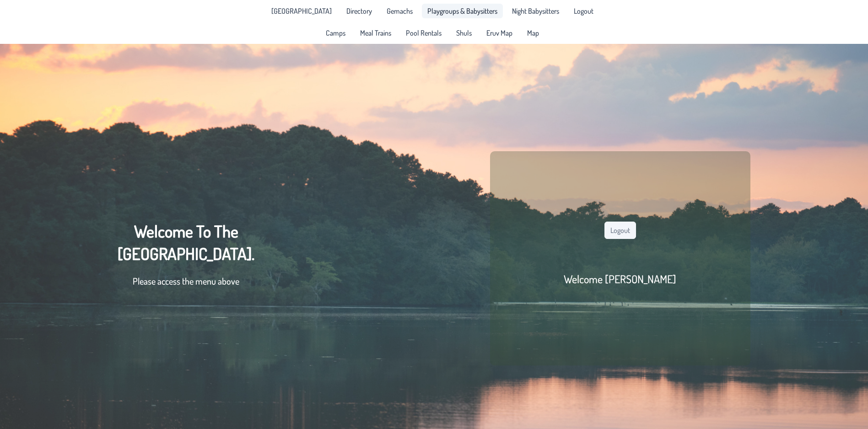 This screenshot has height=429, width=868. I want to click on li: Playgroups & Babysitters, so click(462, 11).